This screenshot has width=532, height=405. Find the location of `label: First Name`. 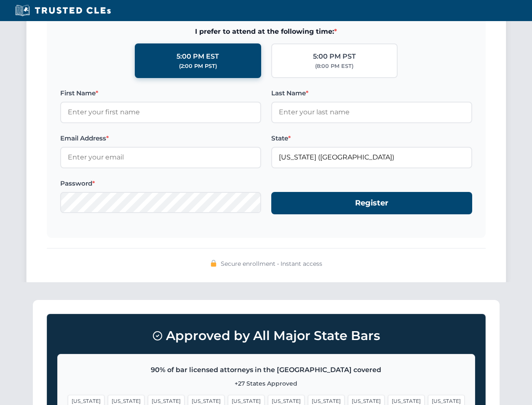

label: First Name is located at coordinates (161, 93).